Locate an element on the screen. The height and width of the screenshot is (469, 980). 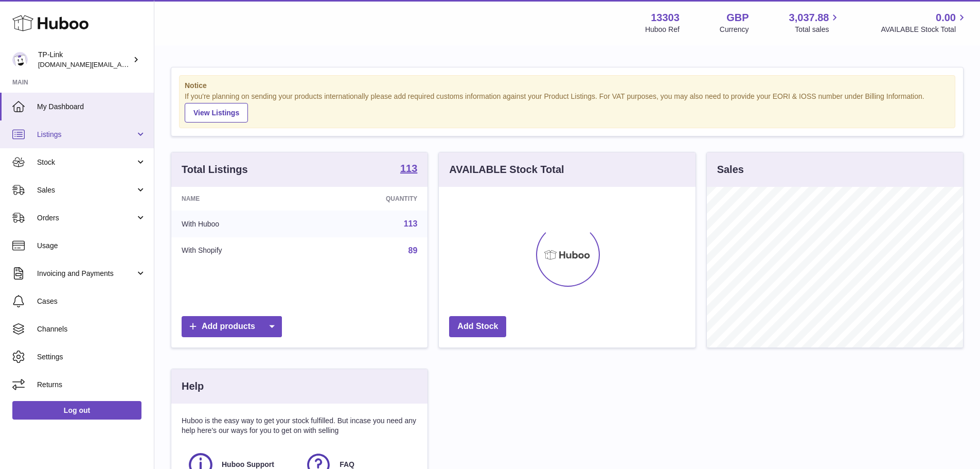
div: If you're planning on sending your products internationally please add required customs informati... is located at coordinates (567, 107).